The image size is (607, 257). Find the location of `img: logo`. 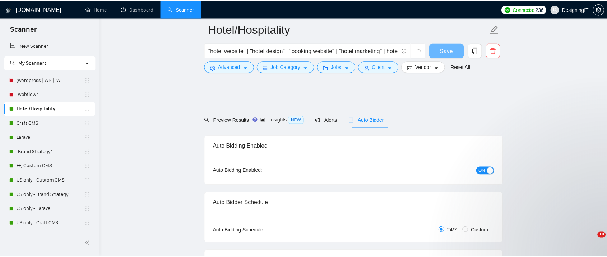

img: logo is located at coordinates (9, 9).